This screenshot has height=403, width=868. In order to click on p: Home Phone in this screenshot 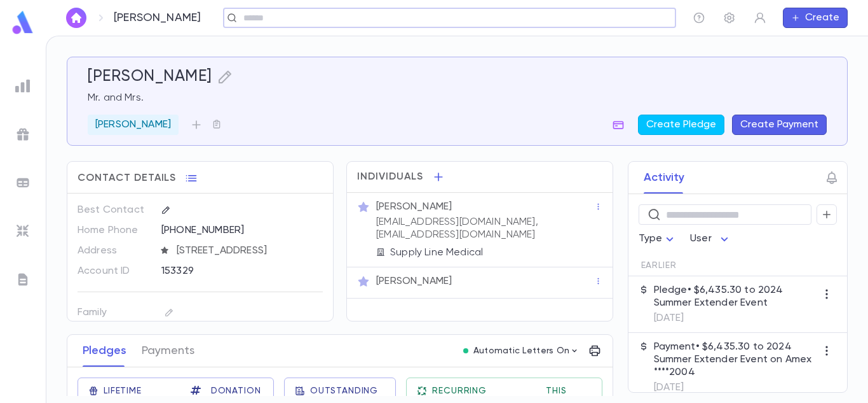, I will do `click(114, 230)`.